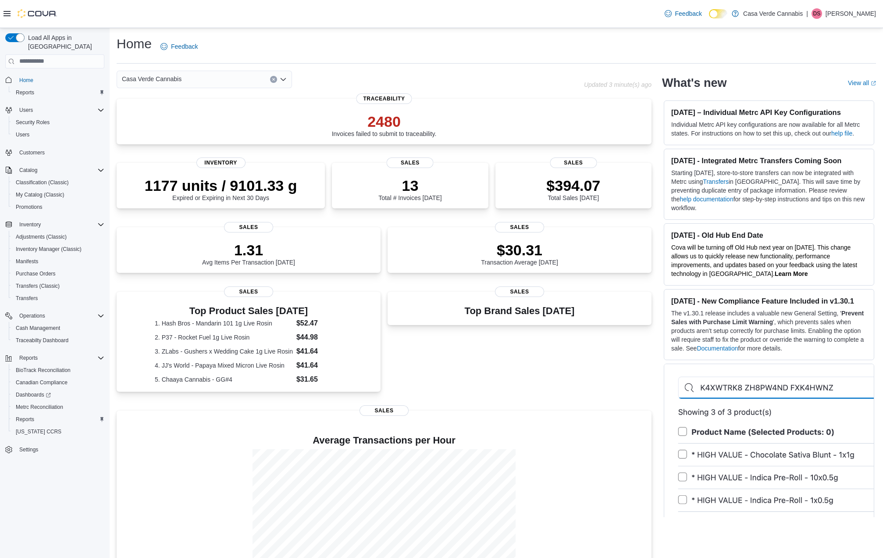 This screenshot has height=558, width=883. I want to click on div: Expired or Expiring in Next 30 Days, so click(221, 189).